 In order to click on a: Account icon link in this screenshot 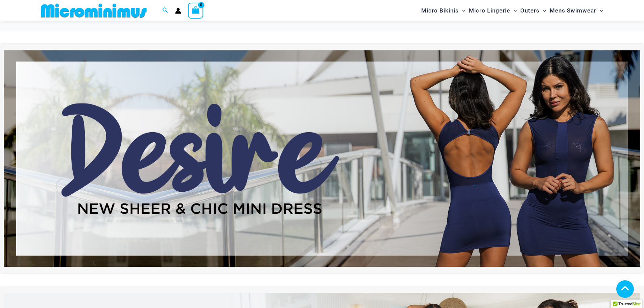, I will do `click(178, 11)`.